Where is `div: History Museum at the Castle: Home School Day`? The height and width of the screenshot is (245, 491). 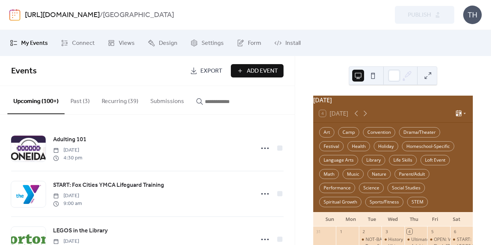
div: History Museum at the Castle: Home School Day is located at coordinates (392, 240).